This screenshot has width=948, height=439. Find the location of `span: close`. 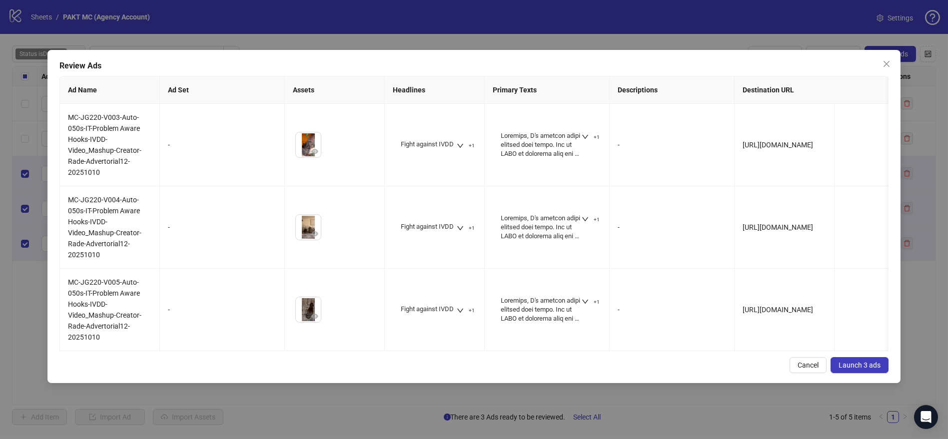

span: close is located at coordinates (886, 64).